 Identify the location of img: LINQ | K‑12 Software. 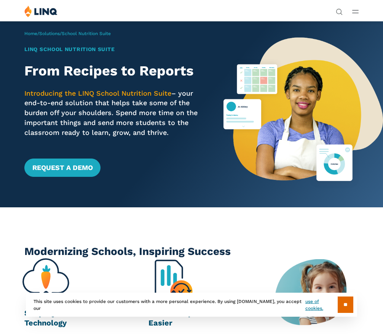
(41, 11).